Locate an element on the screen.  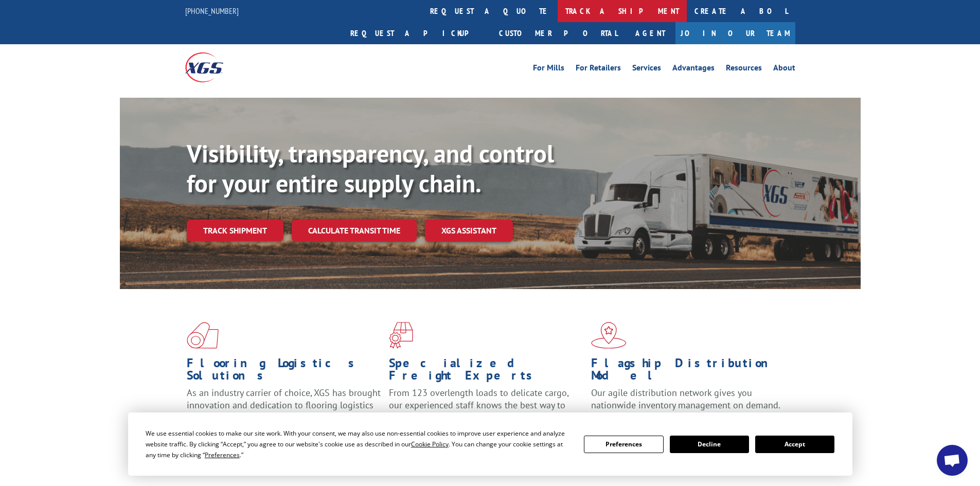
b: Visibility, transparency, and control for your entire supply chain. is located at coordinates (371, 169).